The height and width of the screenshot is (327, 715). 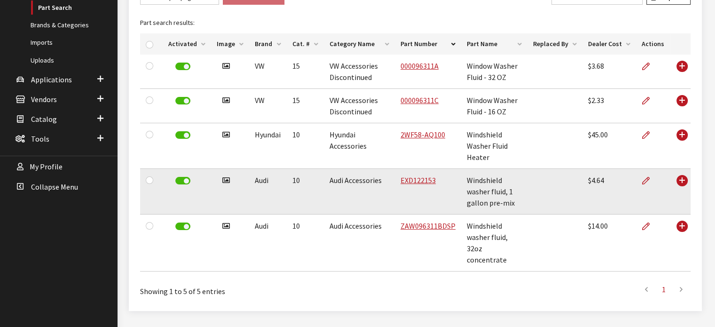 I want to click on td: Window Washer Fluid - 32 OZ, so click(x=494, y=71).